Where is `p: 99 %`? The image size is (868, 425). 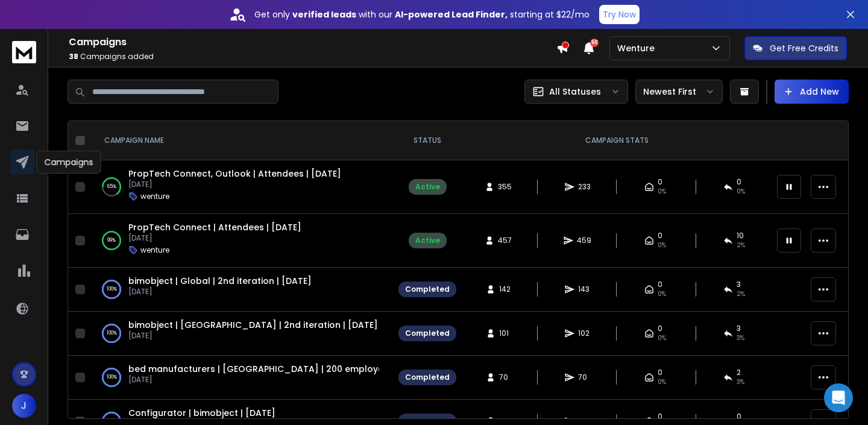
p: 99 % is located at coordinates (112, 241).